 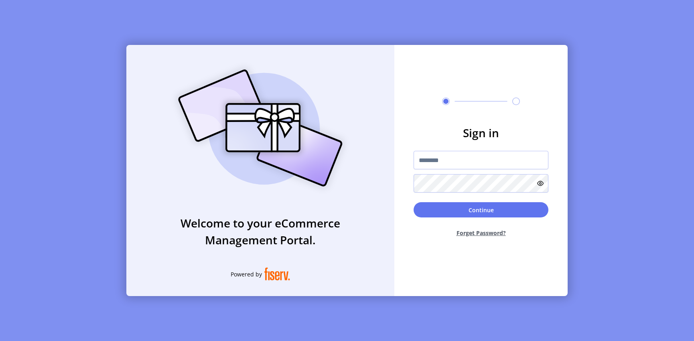 What do you see at coordinates (260, 128) in the screenshot?
I see `img: card_Illustration.svg` at bounding box center [260, 128].